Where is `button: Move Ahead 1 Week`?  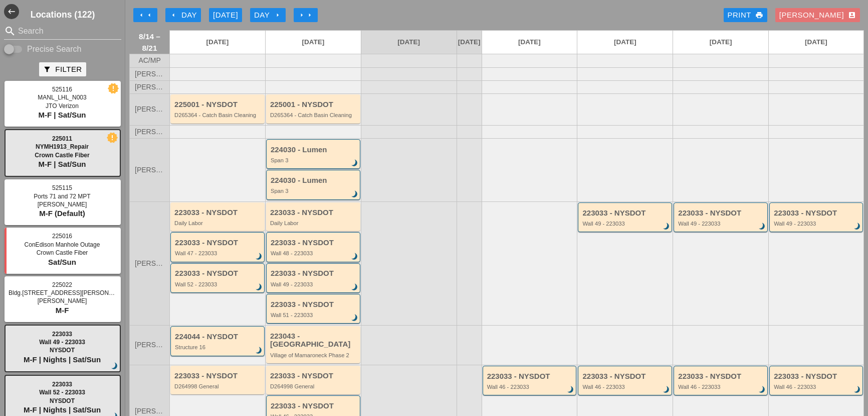
button: Move Ahead 1 Week is located at coordinates (305, 15).